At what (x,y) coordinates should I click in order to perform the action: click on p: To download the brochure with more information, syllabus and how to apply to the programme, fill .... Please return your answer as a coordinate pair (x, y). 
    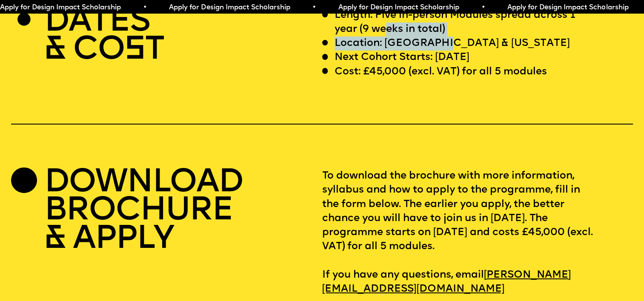
    Looking at the image, I should click on (477, 233).